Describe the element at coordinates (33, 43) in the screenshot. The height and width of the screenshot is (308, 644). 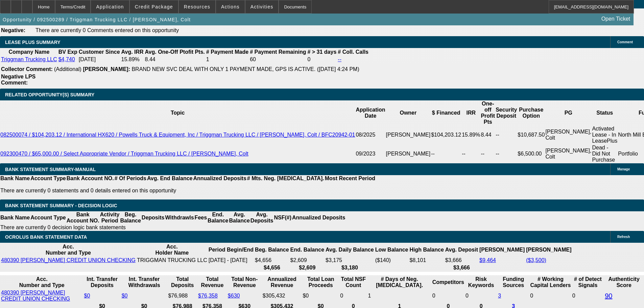
I see `span: LEASE PLUS SUMMARY` at that location.